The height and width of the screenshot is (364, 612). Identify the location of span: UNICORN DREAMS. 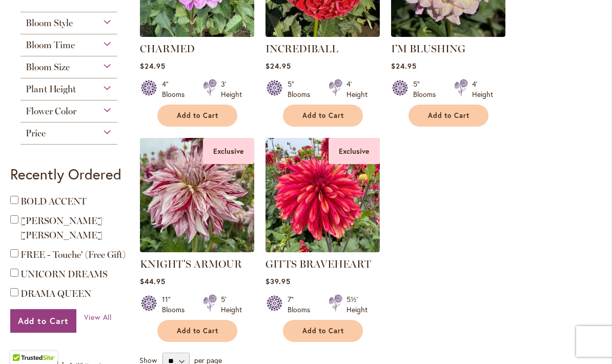
(64, 274).